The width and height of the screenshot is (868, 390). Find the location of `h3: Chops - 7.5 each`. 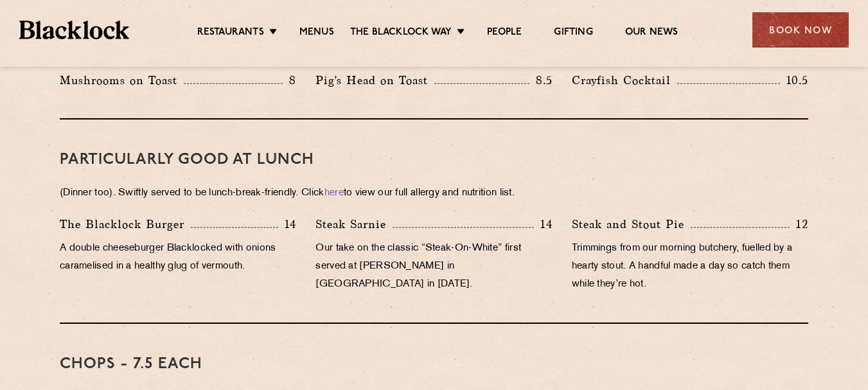

h3: Chops - 7.5 each is located at coordinates (434, 364).